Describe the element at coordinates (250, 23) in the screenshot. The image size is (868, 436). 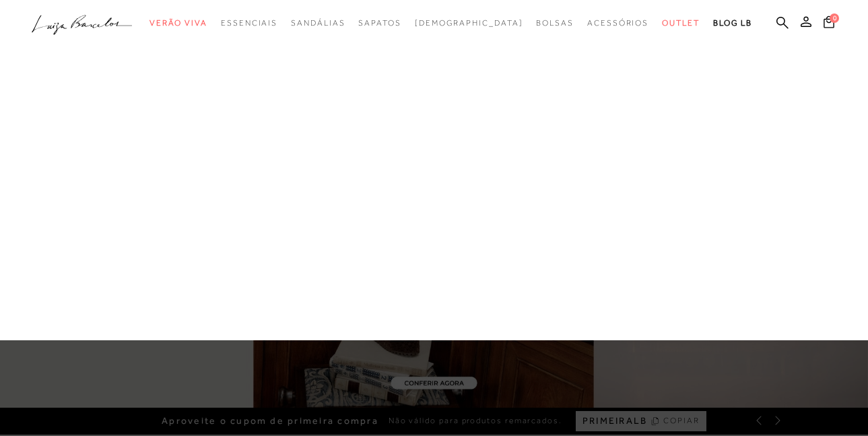
I see `span: Essenciais` at that location.